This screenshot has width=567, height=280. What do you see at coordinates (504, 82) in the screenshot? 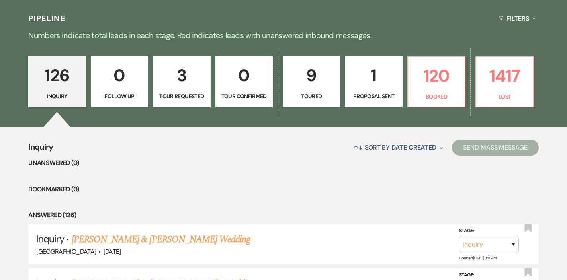
I see `a: 1417Lost` at bounding box center [504, 82].